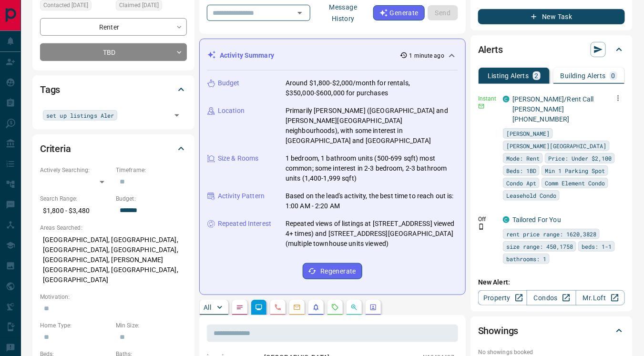 This screenshot has width=644, height=356. What do you see at coordinates (332, 55) in the screenshot?
I see `div: Activity Summary1 minute ago` at bounding box center [332, 55].